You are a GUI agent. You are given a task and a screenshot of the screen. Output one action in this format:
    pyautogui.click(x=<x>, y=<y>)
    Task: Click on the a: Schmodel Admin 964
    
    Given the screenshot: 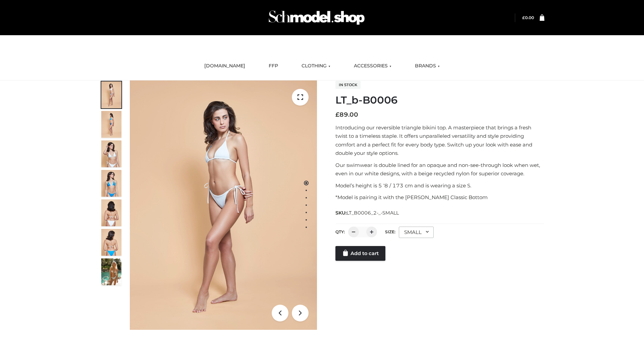 What is the action you would take?
    pyautogui.click(x=316, y=17)
    